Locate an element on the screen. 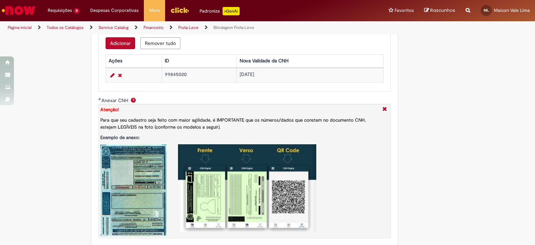 The height and width of the screenshot is (245, 535). span: Rascunhos is located at coordinates (442, 10).